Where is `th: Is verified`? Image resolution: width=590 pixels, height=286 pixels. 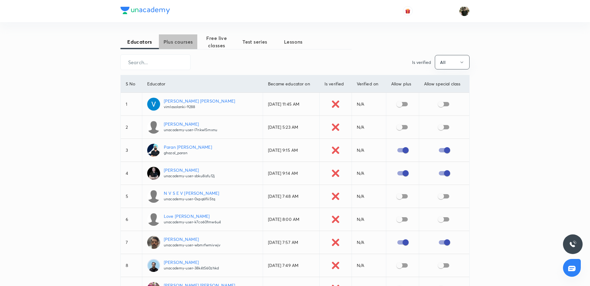 th: Is verified is located at coordinates (335, 84).